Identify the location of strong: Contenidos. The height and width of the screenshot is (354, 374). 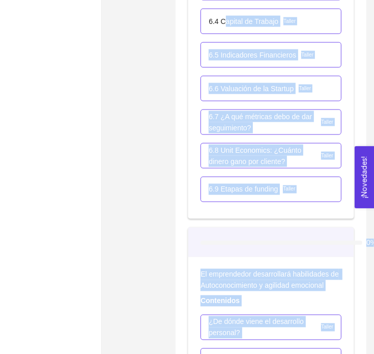
(220, 301).